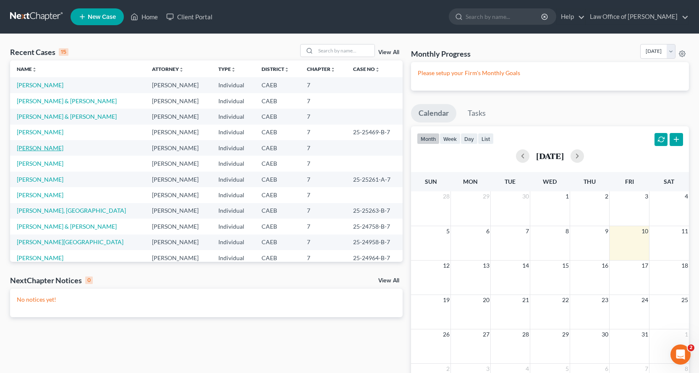 This screenshot has height=373, width=699. I want to click on span: 4, so click(687, 197).